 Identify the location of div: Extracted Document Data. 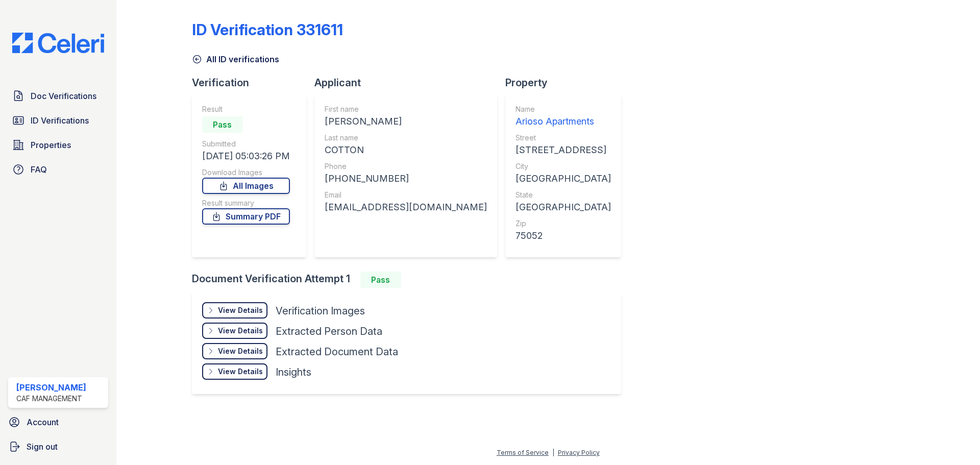
(337, 352).